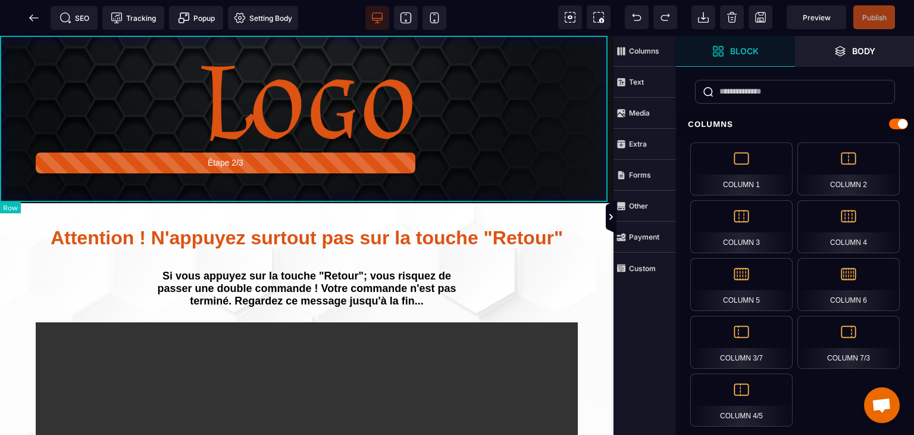 The height and width of the screenshot is (435, 914). Describe the element at coordinates (682, 217) in the screenshot. I see `span: Toggle Views` at that location.